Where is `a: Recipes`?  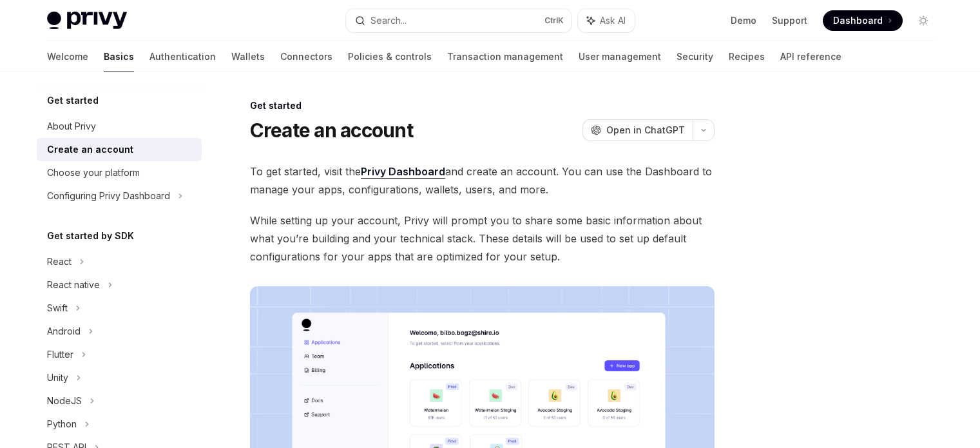
a: Recipes is located at coordinates (746, 57).